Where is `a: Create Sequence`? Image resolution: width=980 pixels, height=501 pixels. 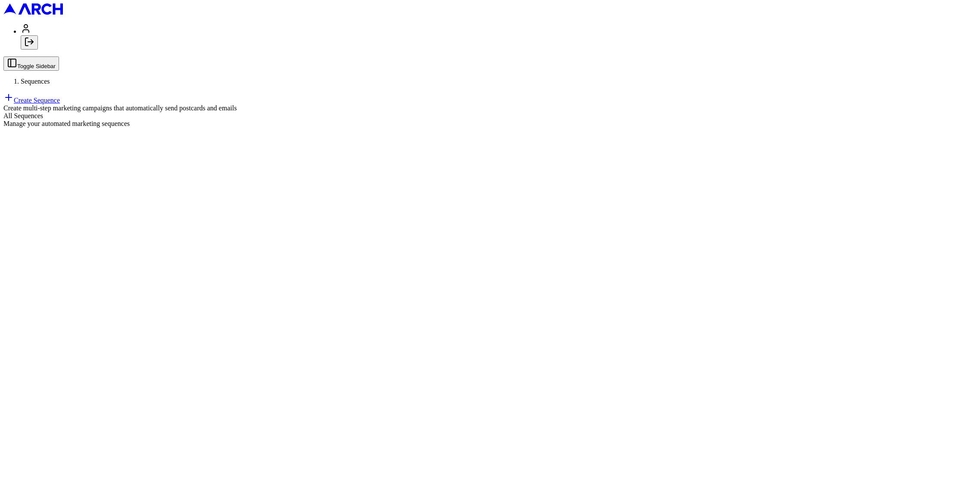 a: Create Sequence is located at coordinates (32, 100).